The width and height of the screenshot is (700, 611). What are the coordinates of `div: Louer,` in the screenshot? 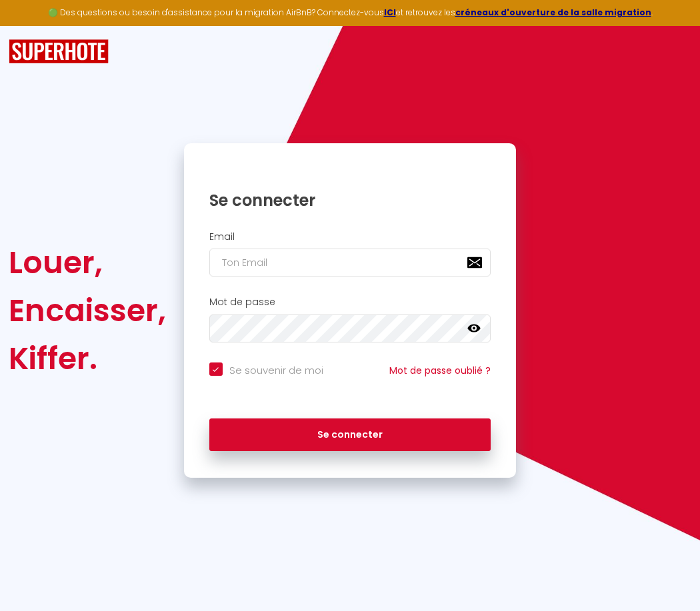 It's located at (87, 262).